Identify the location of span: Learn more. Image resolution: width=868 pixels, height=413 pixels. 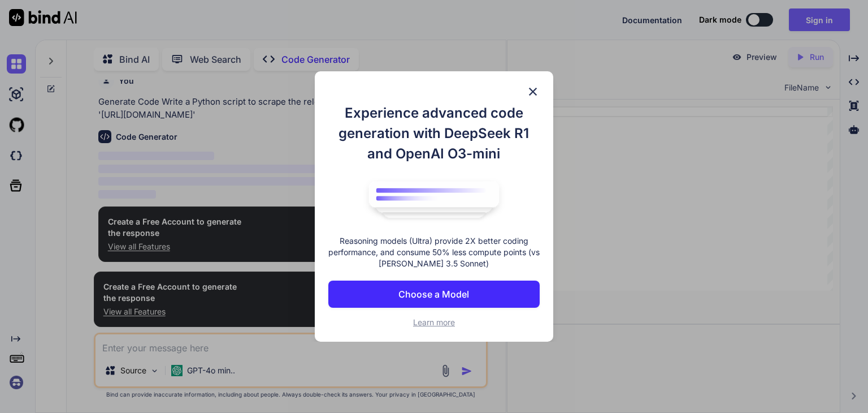
(434, 322).